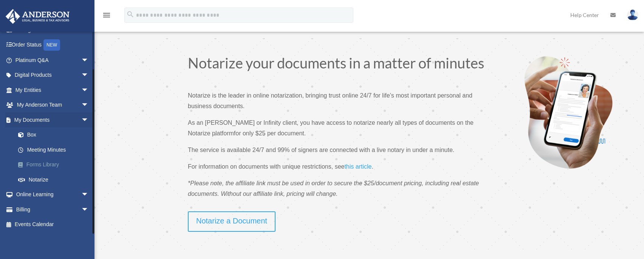  I want to click on a: Notarize a Document, so click(232, 221).